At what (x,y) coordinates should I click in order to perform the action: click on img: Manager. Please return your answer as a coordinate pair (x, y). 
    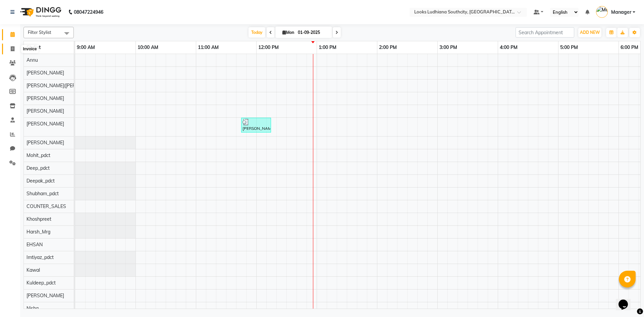
    Looking at the image, I should click on (602, 12).